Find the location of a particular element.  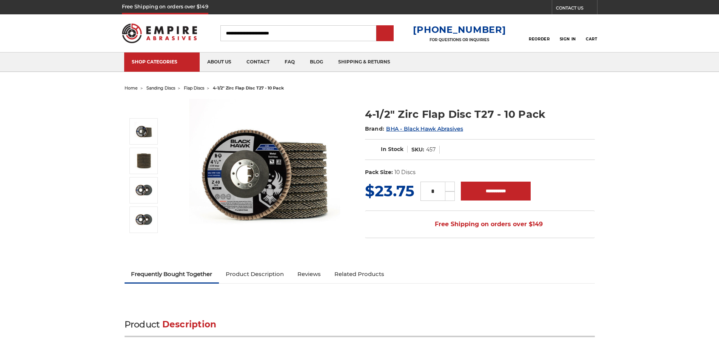

span: $23.75 is located at coordinates (389, 191).